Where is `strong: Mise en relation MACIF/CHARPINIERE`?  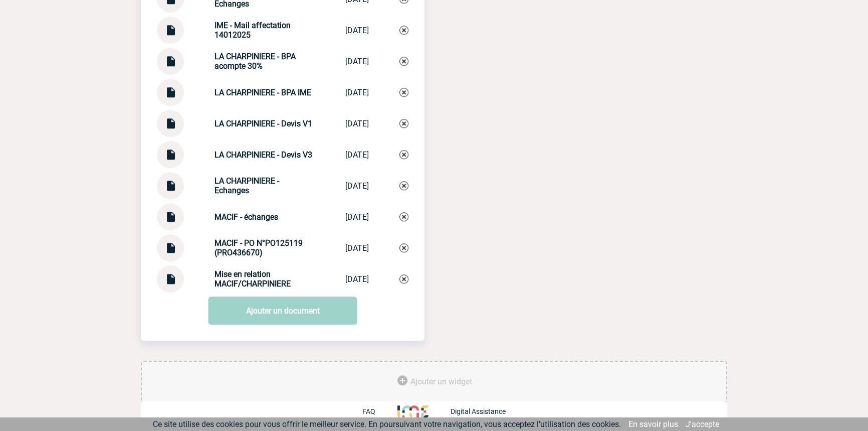 strong: Mise en relation MACIF/CHARPINIERE is located at coordinates (252, 279).